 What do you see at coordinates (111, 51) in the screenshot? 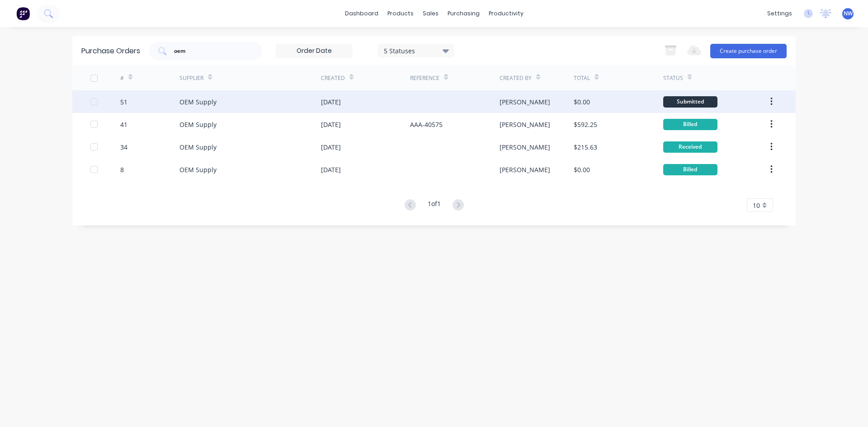
I see `div: Purchase Orders` at bounding box center [111, 51].